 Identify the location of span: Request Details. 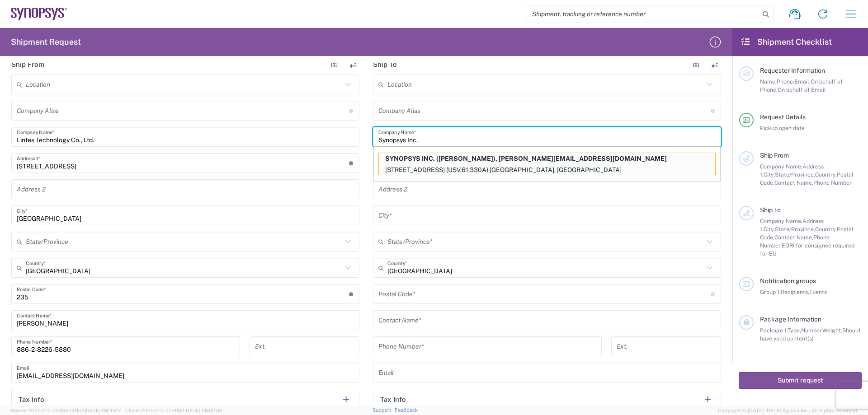
(782, 117).